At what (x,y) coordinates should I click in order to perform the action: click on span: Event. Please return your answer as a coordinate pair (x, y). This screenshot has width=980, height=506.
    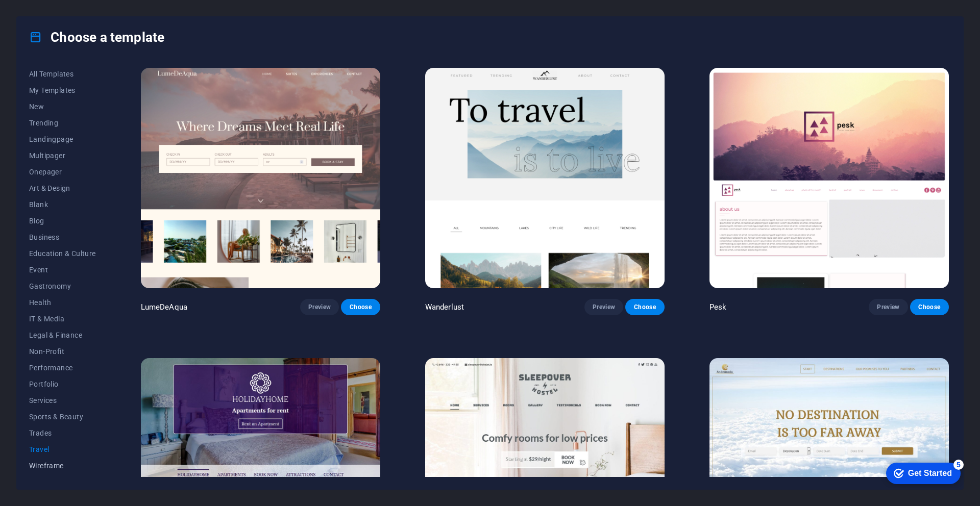
    Looking at the image, I should click on (62, 270).